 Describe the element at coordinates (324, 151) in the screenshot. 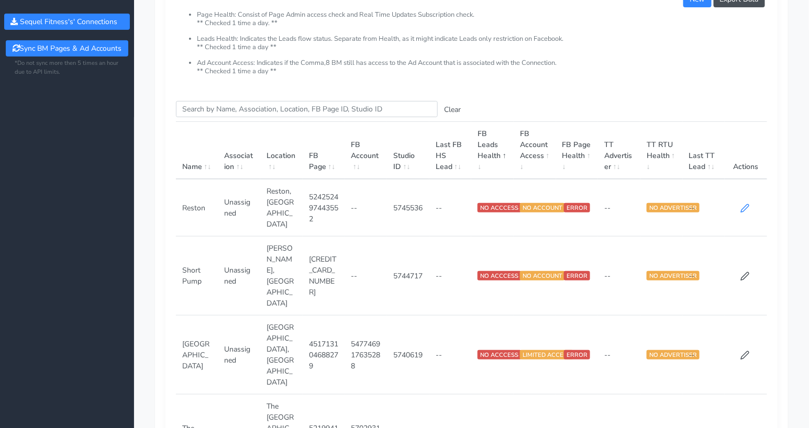

I see `th: FB Page` at that location.